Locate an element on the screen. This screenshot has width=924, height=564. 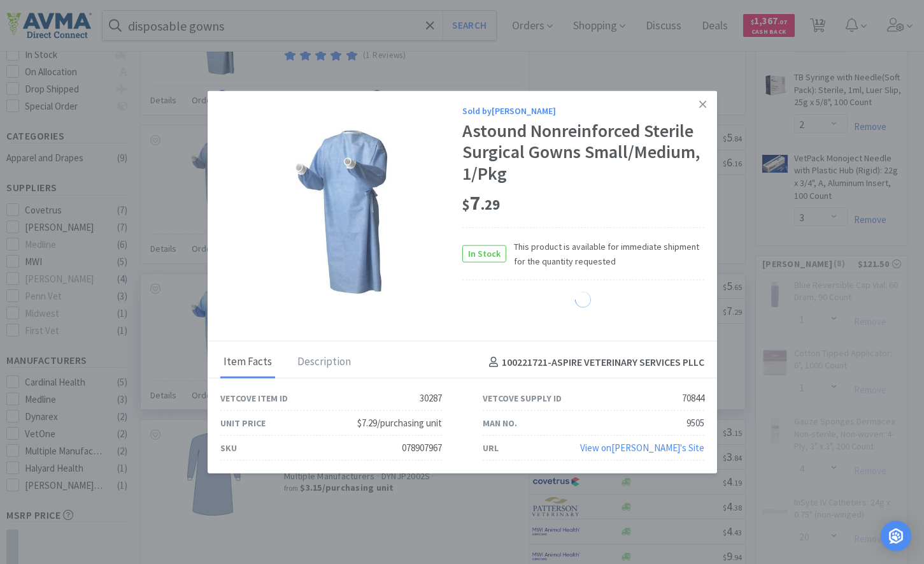
div: Item Facts is located at coordinates (247, 363).